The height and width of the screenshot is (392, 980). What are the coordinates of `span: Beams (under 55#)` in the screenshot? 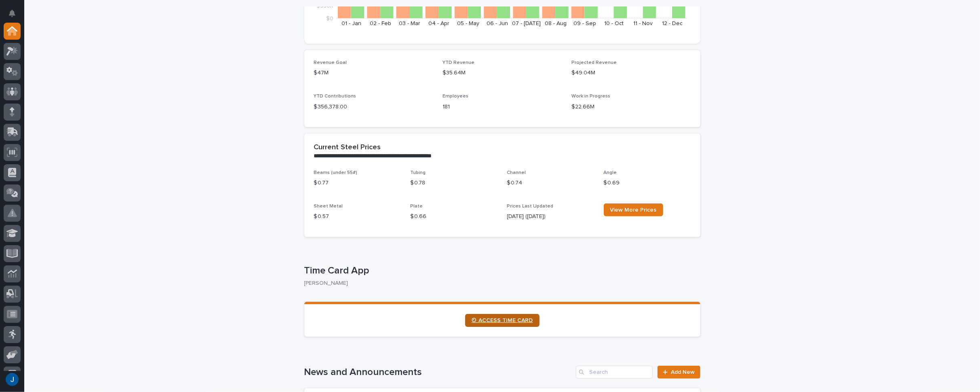 It's located at (335, 173).